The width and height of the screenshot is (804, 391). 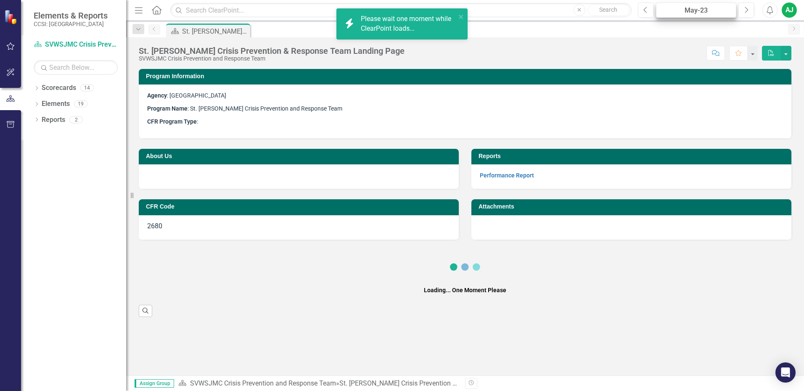 I want to click on span: Search, so click(x=608, y=10).